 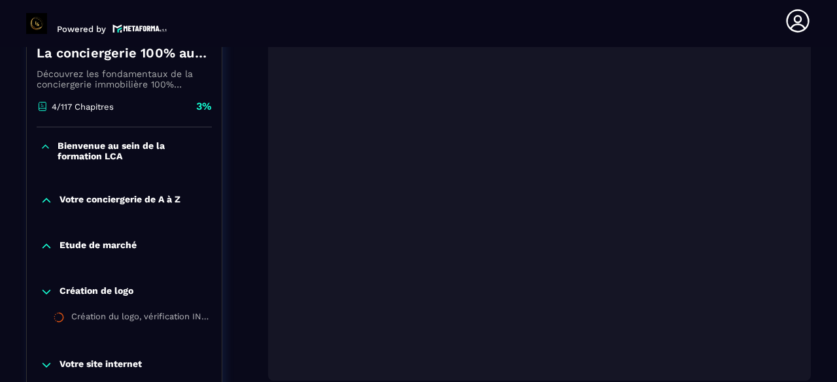 What do you see at coordinates (140, 319) in the screenshot?
I see `div: Création du logo, vérification INPI` at bounding box center [140, 319].